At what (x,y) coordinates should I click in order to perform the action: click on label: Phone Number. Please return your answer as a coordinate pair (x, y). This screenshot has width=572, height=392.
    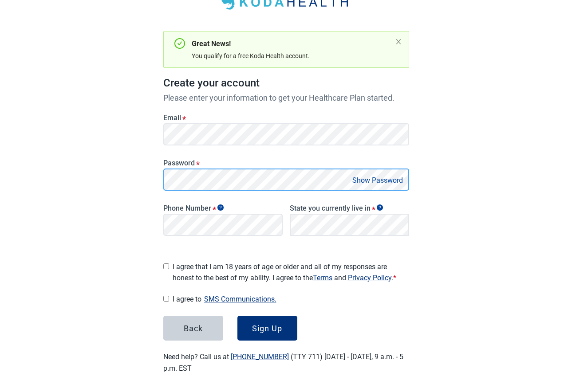
    Looking at the image, I should click on (223, 208).